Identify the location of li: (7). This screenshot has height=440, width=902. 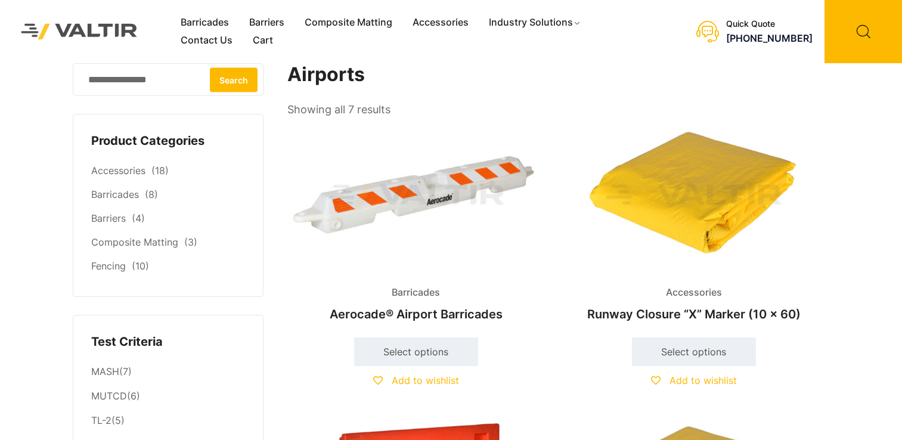
(168, 372).